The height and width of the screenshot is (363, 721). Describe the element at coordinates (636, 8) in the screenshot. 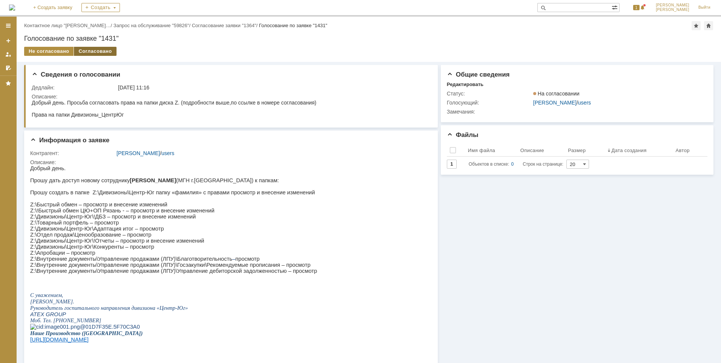

I see `span: 1` at that location.